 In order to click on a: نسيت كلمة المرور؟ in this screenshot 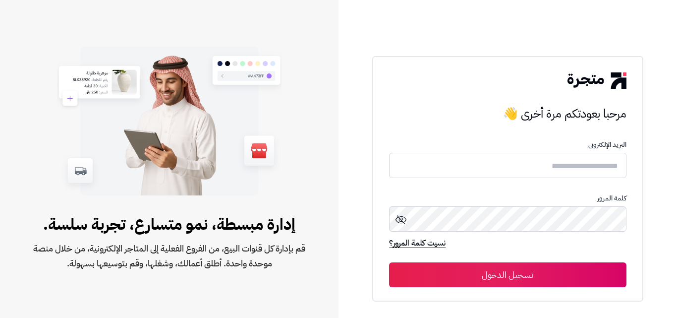, I will do `click(417, 244)`.